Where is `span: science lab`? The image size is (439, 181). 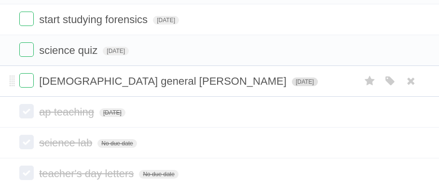 span: science lab is located at coordinates (67, 143).